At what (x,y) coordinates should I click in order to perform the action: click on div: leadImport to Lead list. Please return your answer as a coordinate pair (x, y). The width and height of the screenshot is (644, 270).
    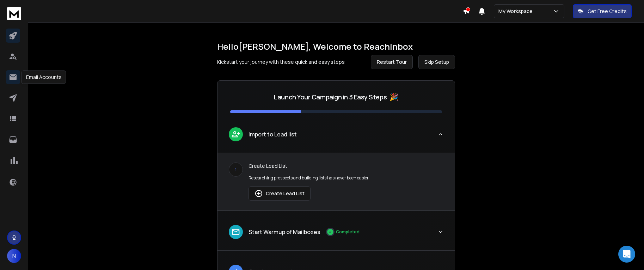
    Looking at the image, I should click on (336, 182).